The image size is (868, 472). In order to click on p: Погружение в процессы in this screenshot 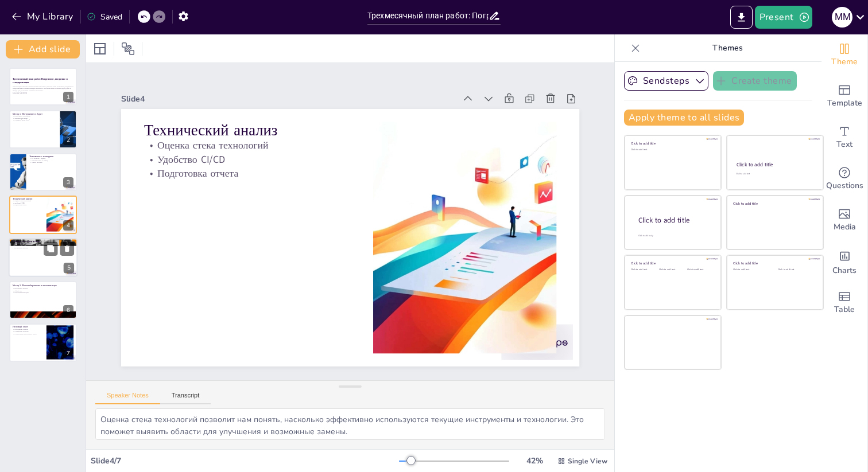, I will do `click(34, 116)`.